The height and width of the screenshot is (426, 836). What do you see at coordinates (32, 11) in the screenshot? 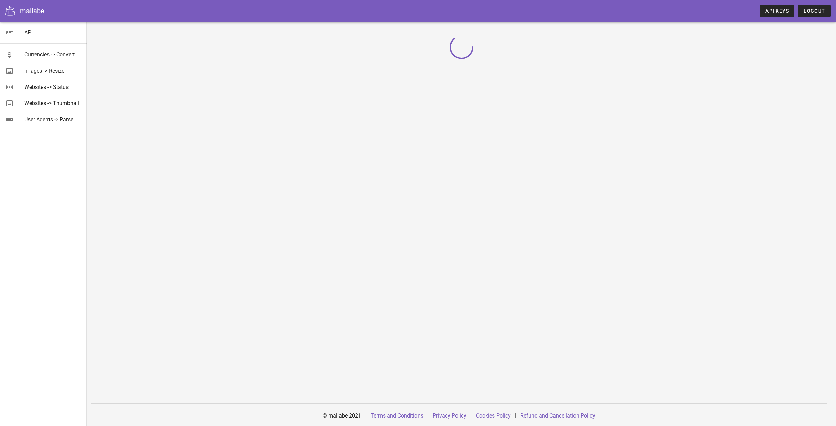
I see `div: mallabe` at bounding box center [32, 11].